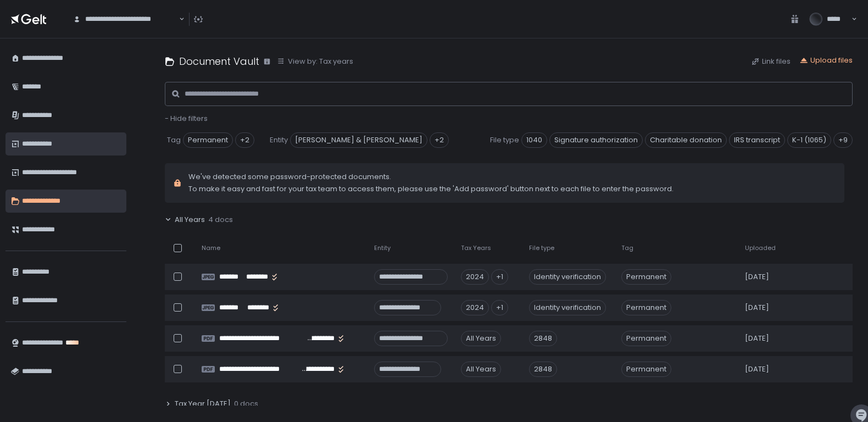 This screenshot has width=868, height=422. I want to click on span: Name, so click(211, 247).